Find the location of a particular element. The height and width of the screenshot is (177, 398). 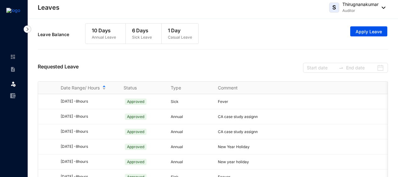

p: 10 Days is located at coordinates (104, 30).